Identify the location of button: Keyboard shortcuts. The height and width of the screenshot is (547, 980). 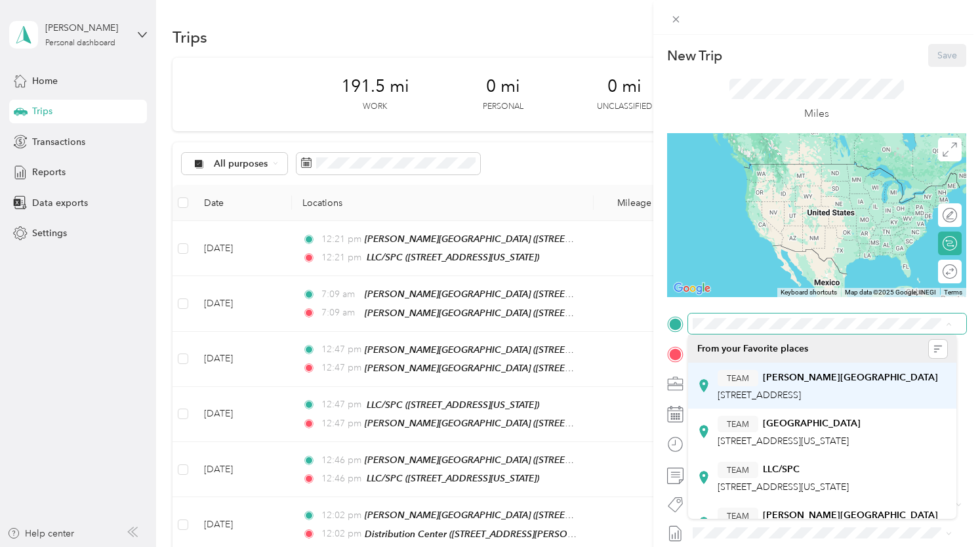
(809, 293).